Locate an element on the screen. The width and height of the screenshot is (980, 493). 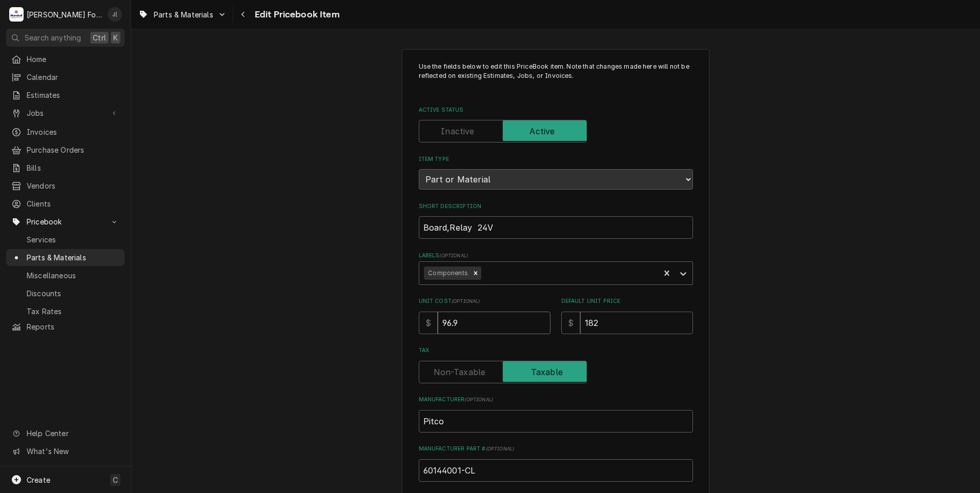
label: Active Status is located at coordinates (556, 110).